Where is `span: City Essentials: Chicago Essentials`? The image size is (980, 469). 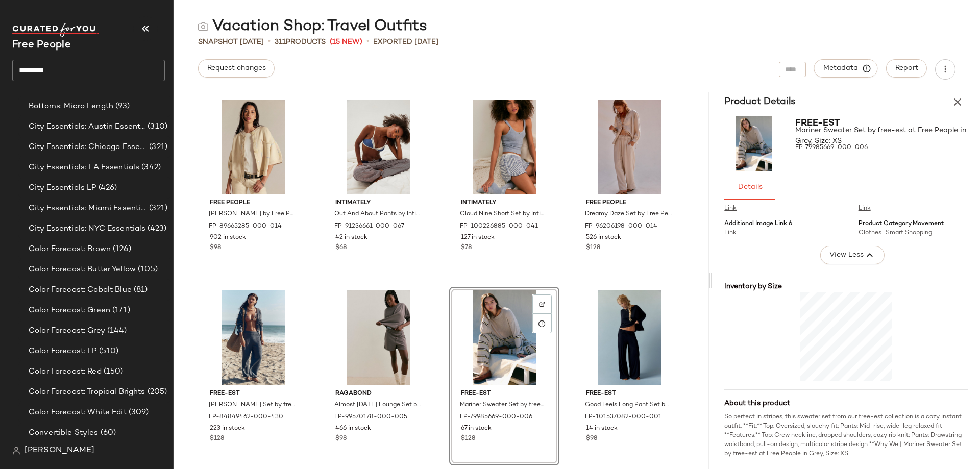
span: City Essentials: Chicago Essentials is located at coordinates (87, 147).